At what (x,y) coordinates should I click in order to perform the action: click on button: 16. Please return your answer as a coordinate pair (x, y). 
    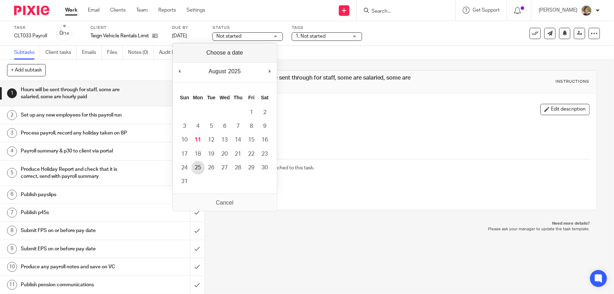
    Looking at the image, I should click on (265, 140).